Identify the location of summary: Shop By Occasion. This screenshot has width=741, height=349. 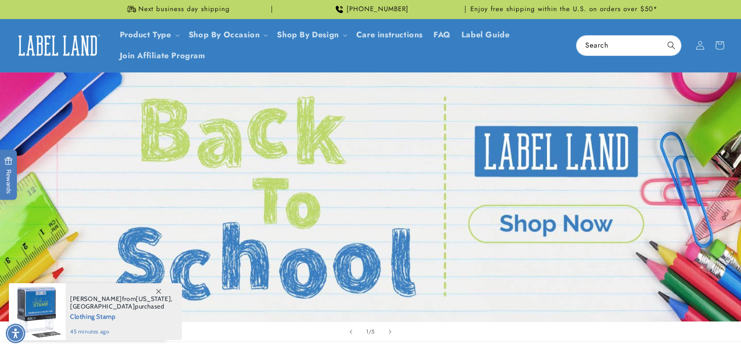
(228, 35).